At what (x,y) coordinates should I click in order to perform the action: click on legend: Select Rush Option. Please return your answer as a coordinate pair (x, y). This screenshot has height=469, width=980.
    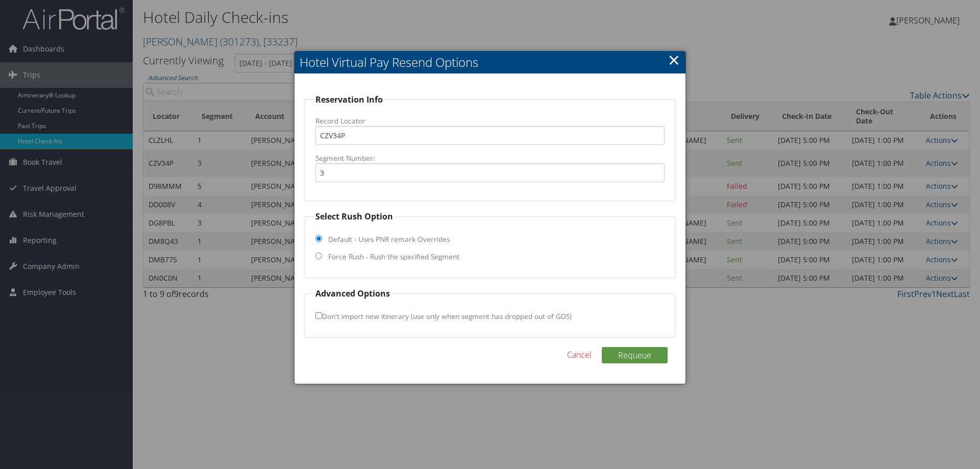
    Looking at the image, I should click on (354, 217).